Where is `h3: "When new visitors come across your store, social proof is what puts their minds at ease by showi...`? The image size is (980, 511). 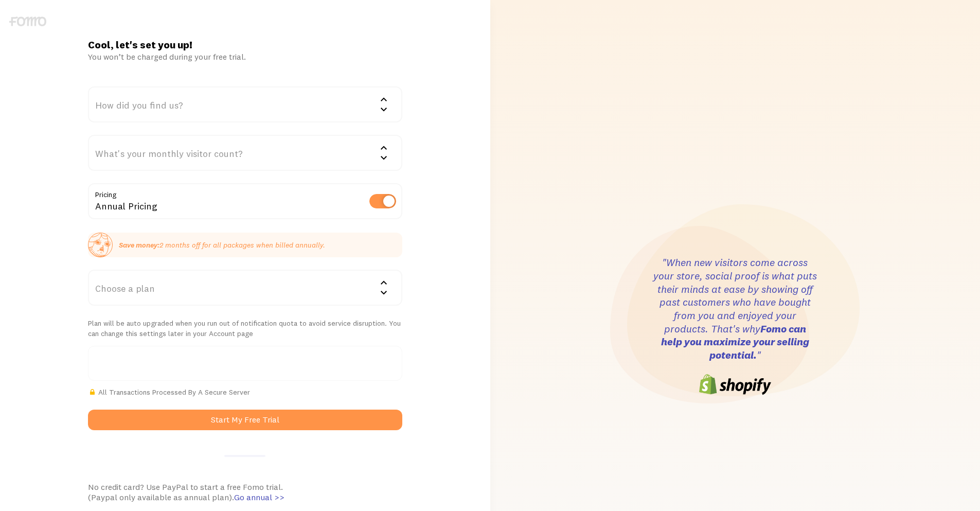 h3: "When new visitors come across your store, social proof is what puts their minds at ease by showi... is located at coordinates (735, 309).